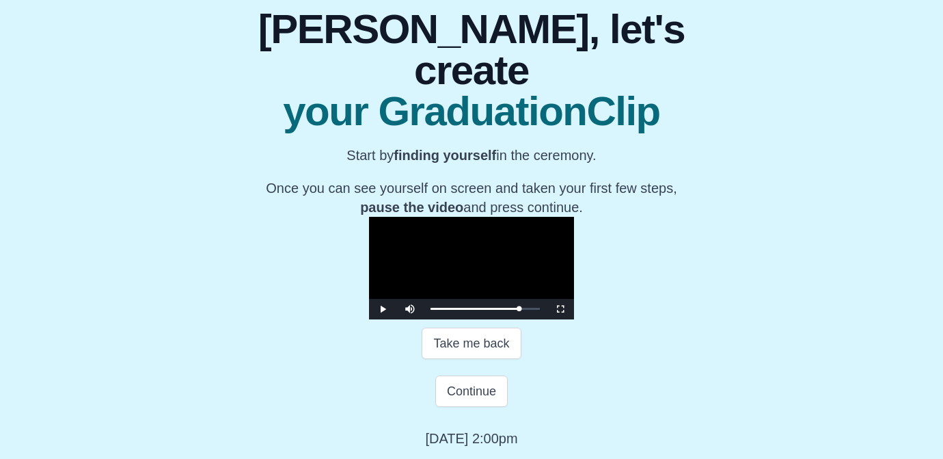  What do you see at coordinates (411, 207) in the screenshot?
I see `b: pause the video` at bounding box center [411, 207].